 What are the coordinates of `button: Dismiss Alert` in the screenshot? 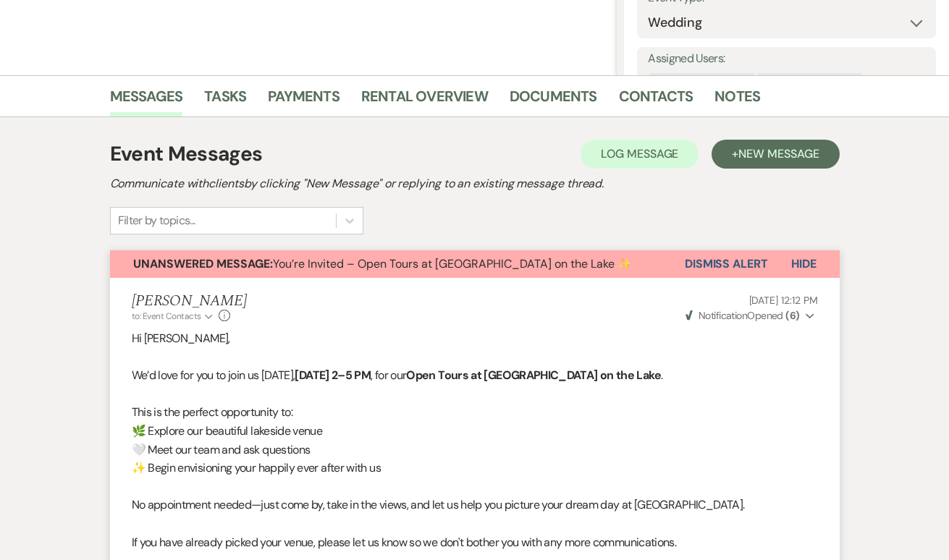 It's located at (726, 265).